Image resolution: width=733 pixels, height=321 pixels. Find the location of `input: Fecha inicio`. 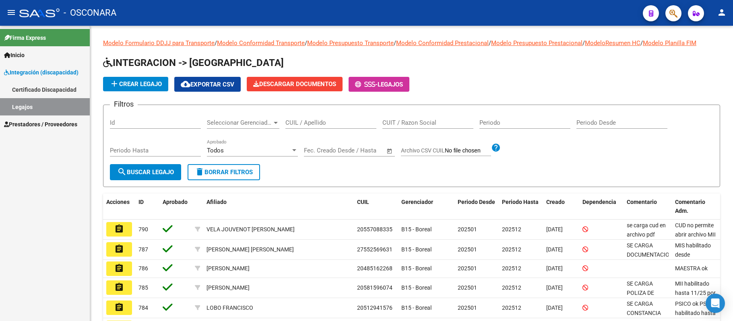

input: Fecha inicio is located at coordinates (320, 151).